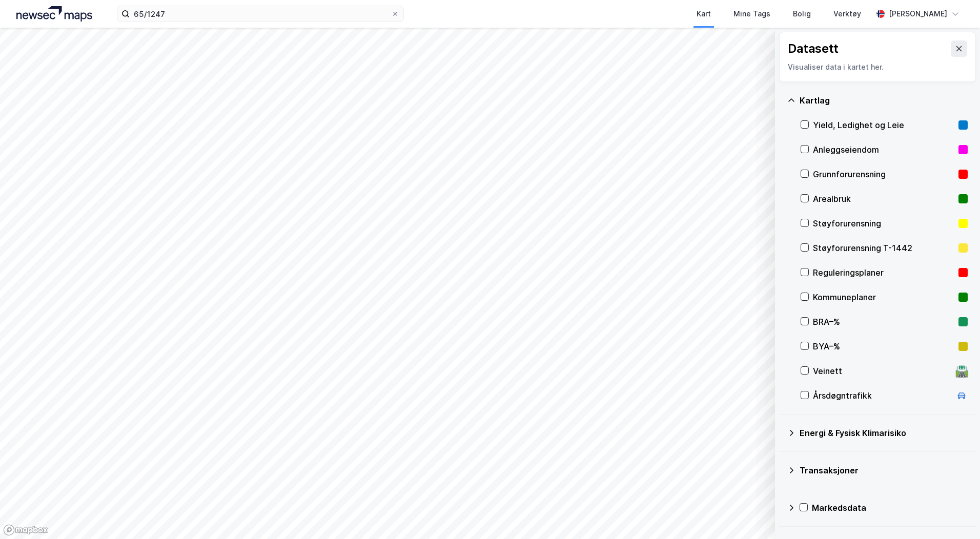 This screenshot has width=980, height=539. What do you see at coordinates (260, 14) in the screenshot?
I see `input: Søk på adresse, matrikkel, gårdeiere, leietakere eller personer` at bounding box center [260, 14].